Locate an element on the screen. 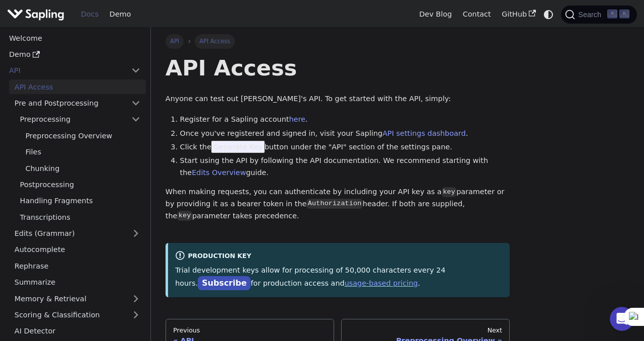 The image size is (644, 341). span: Search is located at coordinates (591, 15).